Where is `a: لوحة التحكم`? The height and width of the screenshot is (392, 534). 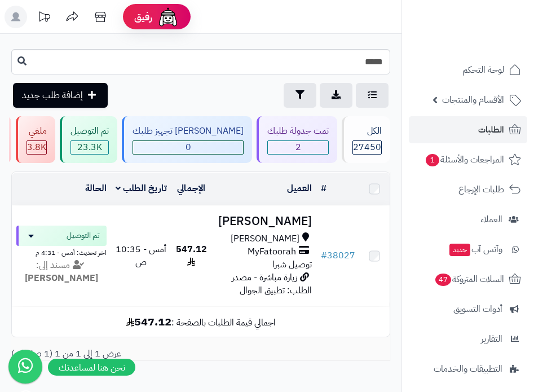 a: لوحة التحكم is located at coordinates (468, 69).